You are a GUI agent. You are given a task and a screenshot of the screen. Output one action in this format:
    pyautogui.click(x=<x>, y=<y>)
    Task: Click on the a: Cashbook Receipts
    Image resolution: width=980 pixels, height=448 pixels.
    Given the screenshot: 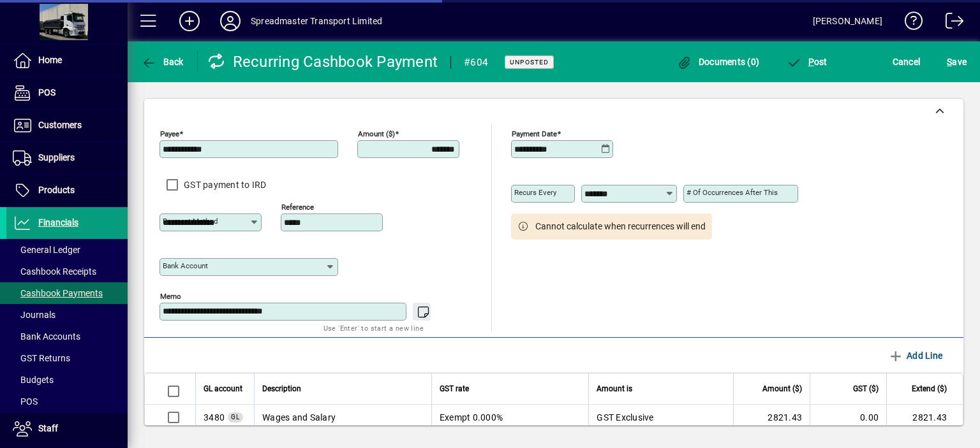 What is the action you would take?
    pyautogui.click(x=67, y=272)
    